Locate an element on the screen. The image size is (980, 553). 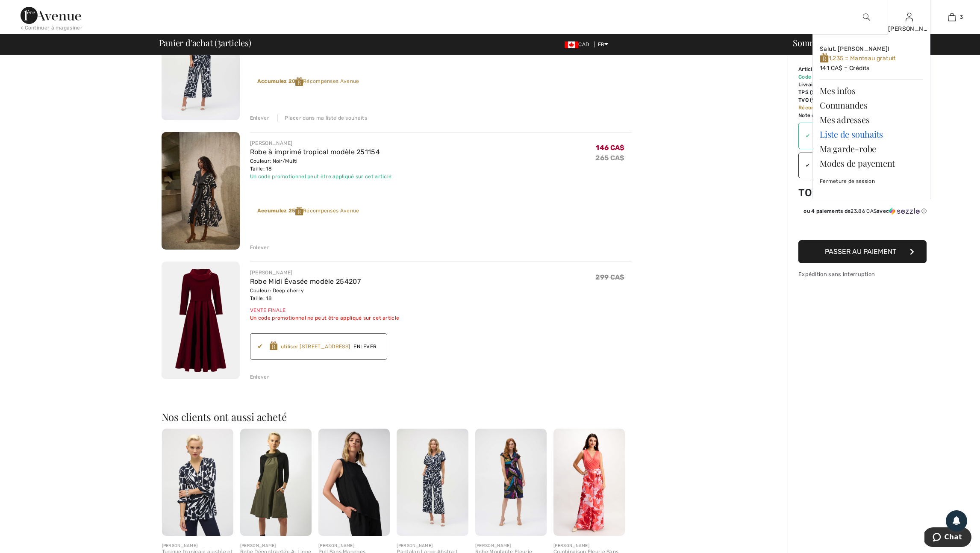
div: Un code promotionnel ne peut être appliqué sur cet article is located at coordinates (324, 318).